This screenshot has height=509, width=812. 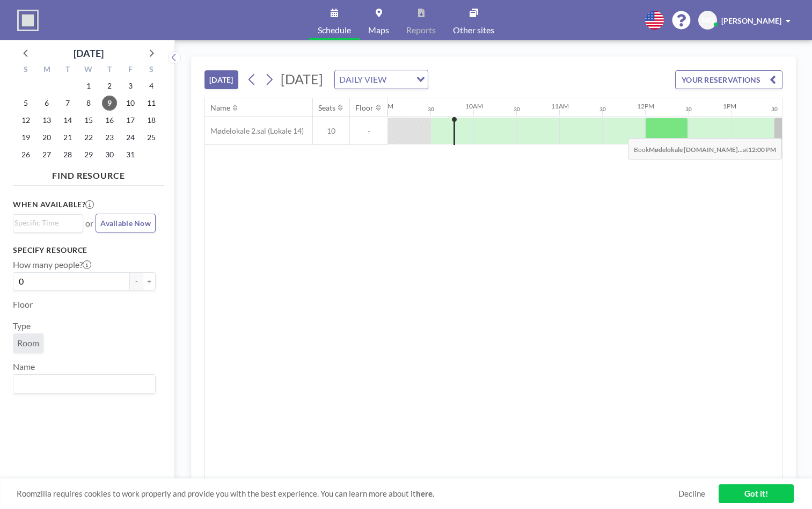 What do you see at coordinates (21, 325) in the screenshot?
I see `label: Type` at bounding box center [21, 325].